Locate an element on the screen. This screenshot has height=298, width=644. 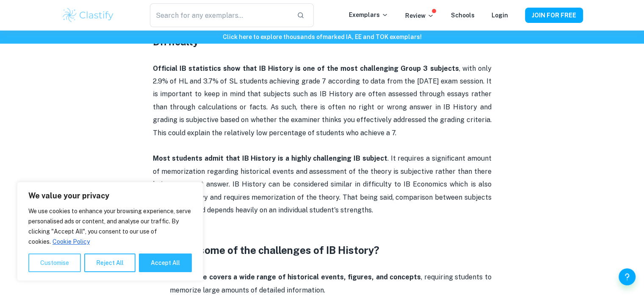
h3: What are some of the challenges of IB History? is located at coordinates (322, 250).